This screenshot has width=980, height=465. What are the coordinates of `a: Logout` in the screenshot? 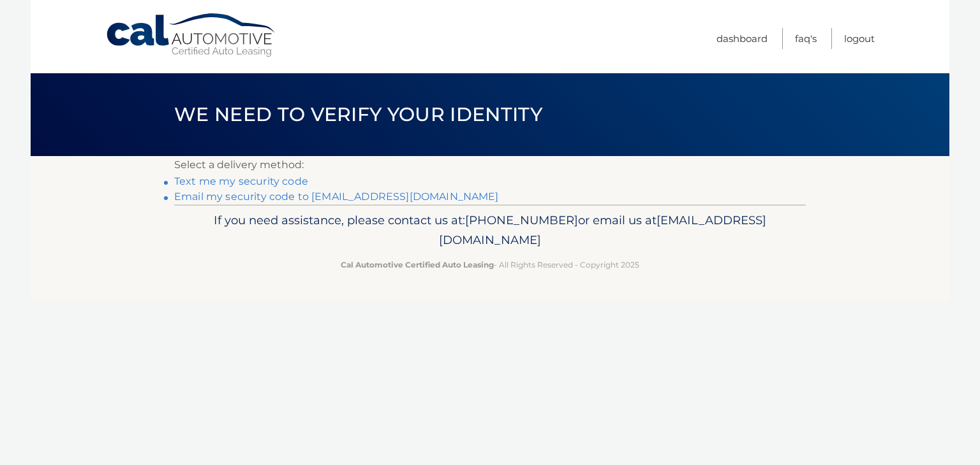 It's located at (859, 38).